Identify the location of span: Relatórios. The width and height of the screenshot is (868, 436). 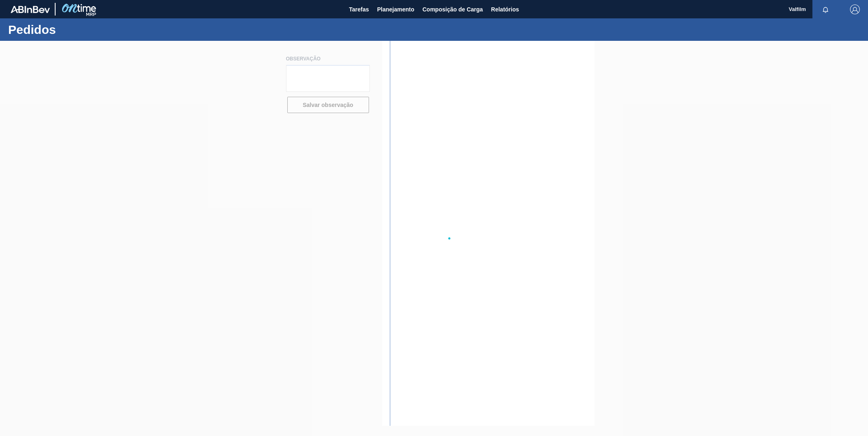
(505, 9).